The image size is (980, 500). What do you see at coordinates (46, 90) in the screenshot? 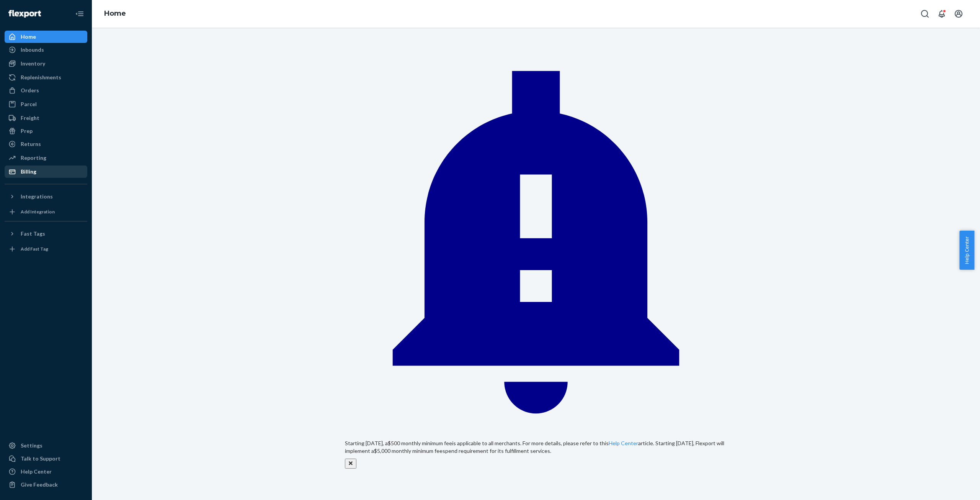
I see `a: Orders` at bounding box center [46, 90].